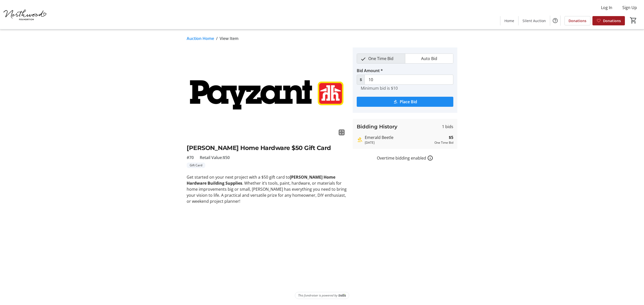 This screenshot has height=305, width=644. What do you see at coordinates (509, 21) in the screenshot?
I see `a: Home` at bounding box center [509, 21].